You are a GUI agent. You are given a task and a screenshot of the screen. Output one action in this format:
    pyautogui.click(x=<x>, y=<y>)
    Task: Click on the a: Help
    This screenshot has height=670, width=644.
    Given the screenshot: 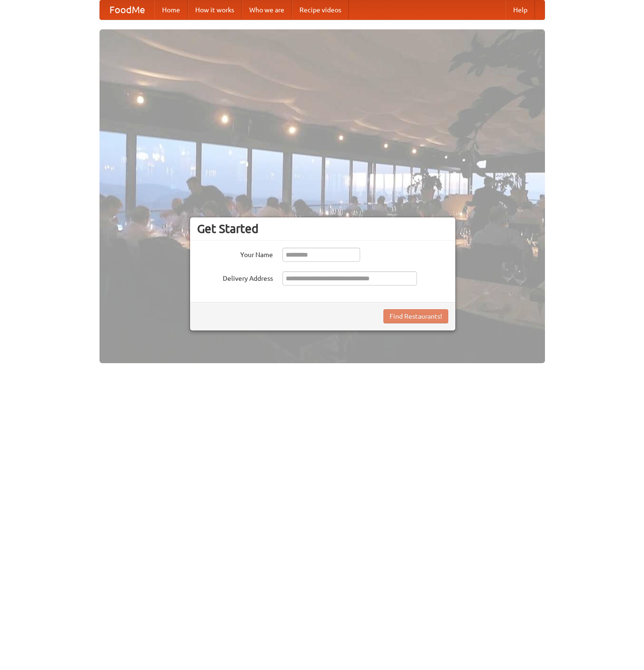 What is the action you would take?
    pyautogui.click(x=520, y=10)
    